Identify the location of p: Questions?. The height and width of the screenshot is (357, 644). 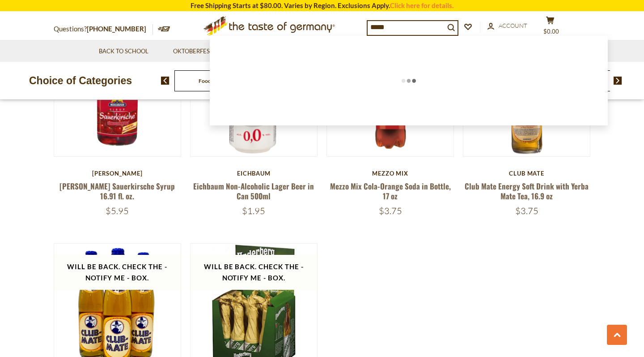
(103, 29).